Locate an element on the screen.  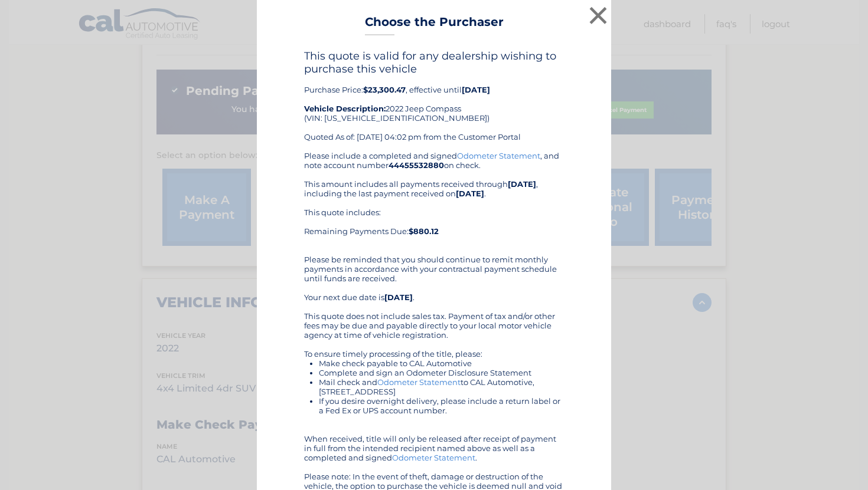
b: $23,300.47 is located at coordinates (385, 90).